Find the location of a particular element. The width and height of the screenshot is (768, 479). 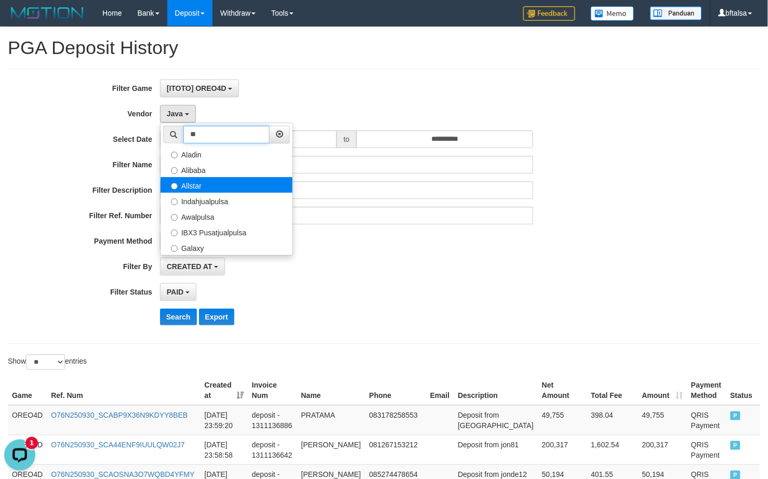

input: Aladin is located at coordinates (174, 155).